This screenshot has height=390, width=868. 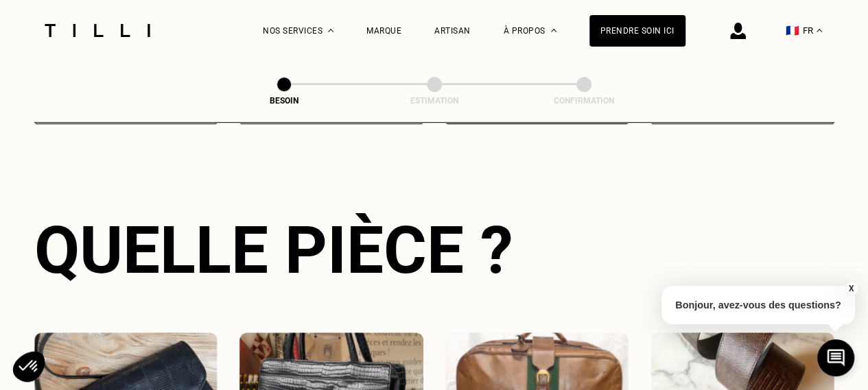 I want to click on a: Logo du service de couturière Tilli, so click(x=97, y=30).